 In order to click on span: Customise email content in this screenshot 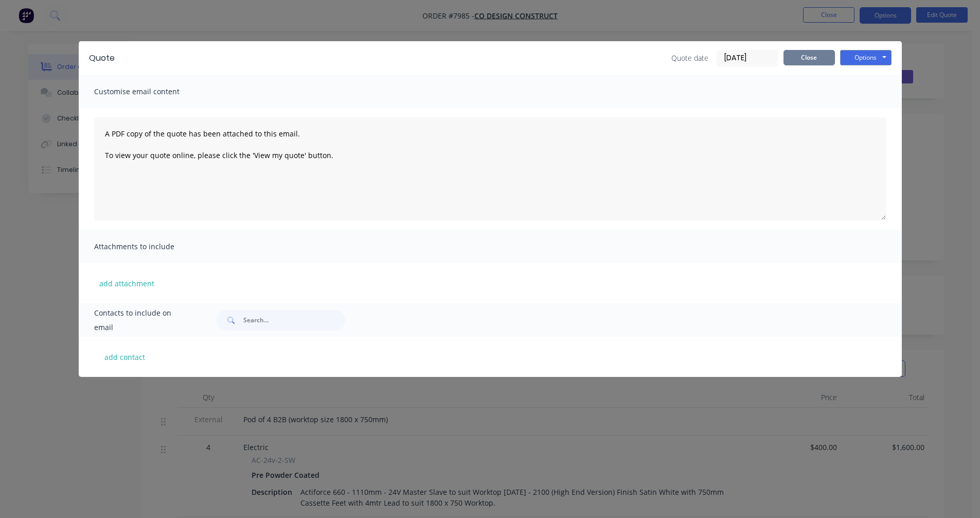, I will do `click(151, 91)`.